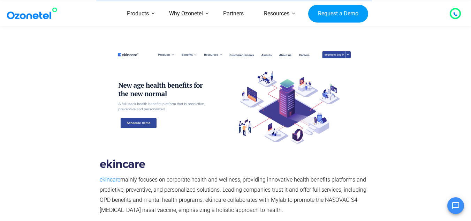 This screenshot has width=471, height=221. Describe the element at coordinates (233, 194) in the screenshot. I see `span: mainly focuses on corporate health and wellness, providing innovative health benefits platforms a...` at that location.